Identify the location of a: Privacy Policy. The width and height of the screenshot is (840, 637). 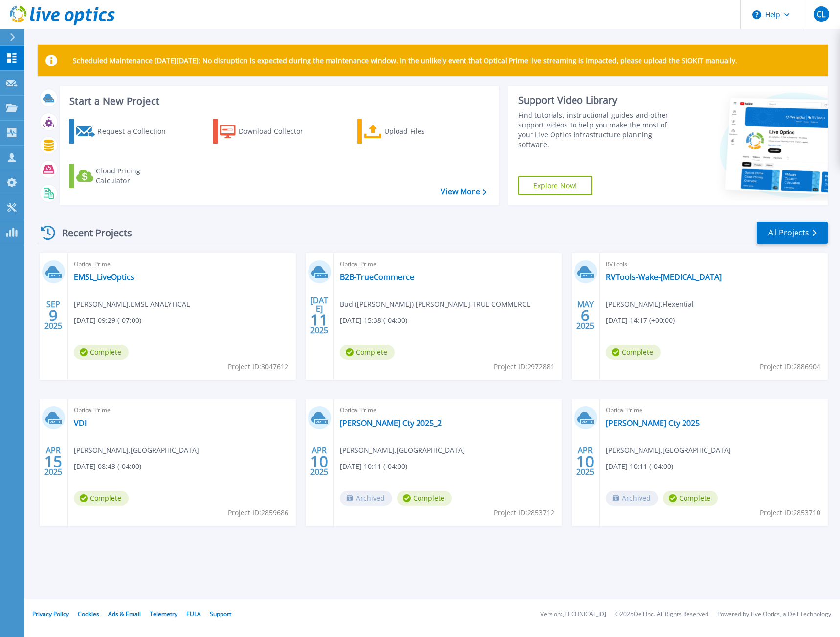
(50, 614).